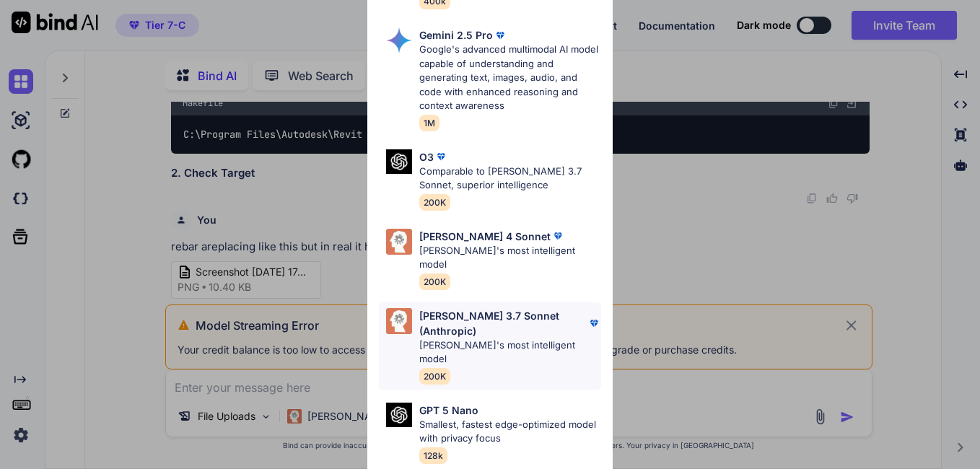  Describe the element at coordinates (510, 78) in the screenshot. I see `p: Google's advanced multimodal AI model capable of understanding and generating text, images, audio...` at that location.